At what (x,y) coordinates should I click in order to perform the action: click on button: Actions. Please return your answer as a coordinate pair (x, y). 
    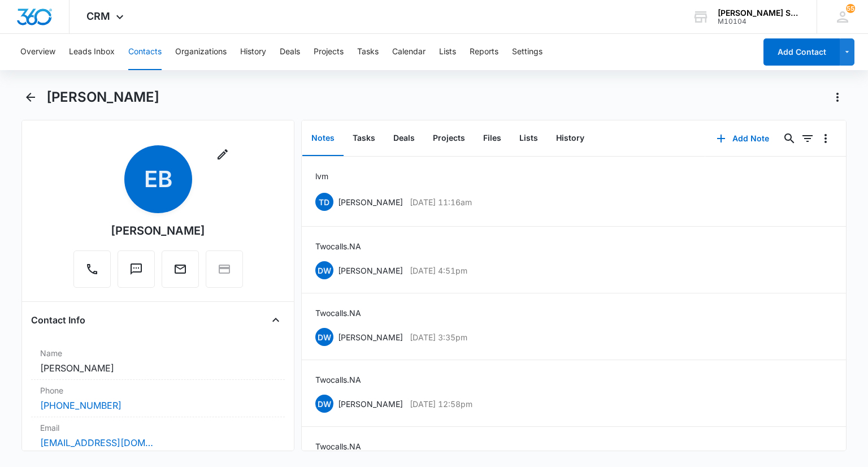
    Looking at the image, I should click on (837, 97).